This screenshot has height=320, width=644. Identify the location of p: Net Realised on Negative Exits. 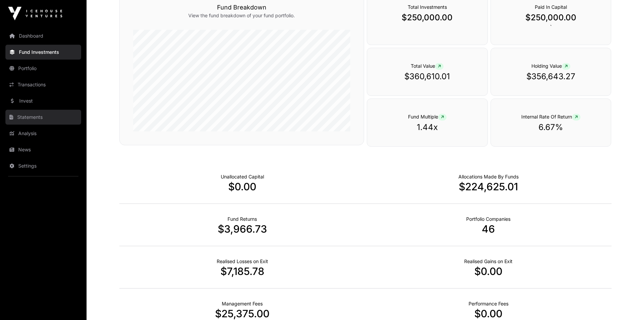
(243, 262).